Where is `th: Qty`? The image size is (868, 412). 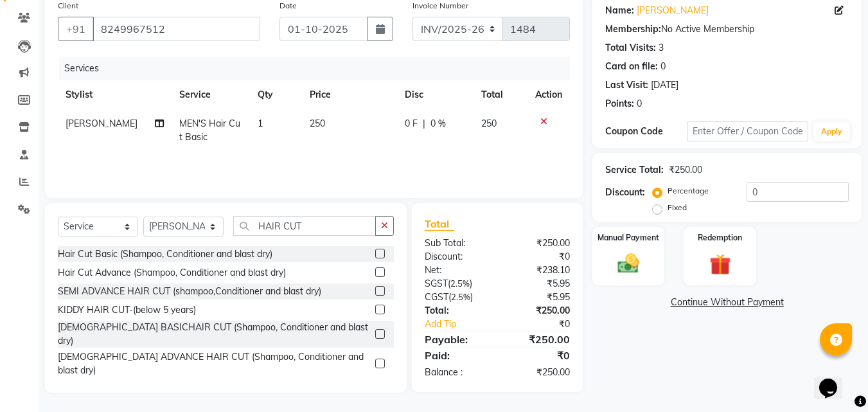 th: Qty is located at coordinates (275, 94).